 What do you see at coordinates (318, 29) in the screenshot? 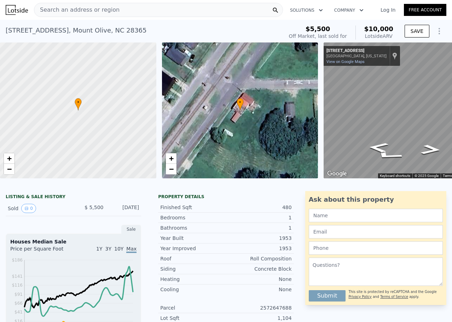
I see `span: $5,500` at bounding box center [318, 29].